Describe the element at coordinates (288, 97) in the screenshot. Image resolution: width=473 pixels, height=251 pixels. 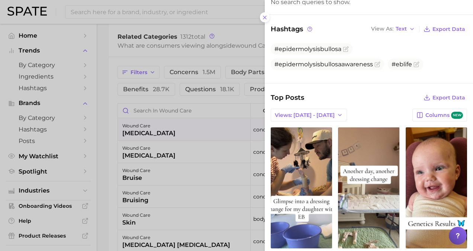
I see `span: Top Posts` at that location.